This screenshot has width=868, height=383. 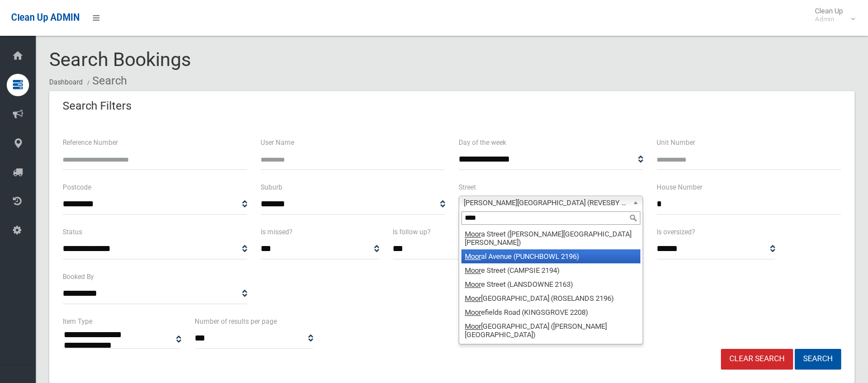 What do you see at coordinates (551, 270) in the screenshot?
I see `li: e Street (CAMPSIE 2194)` at bounding box center [551, 270].